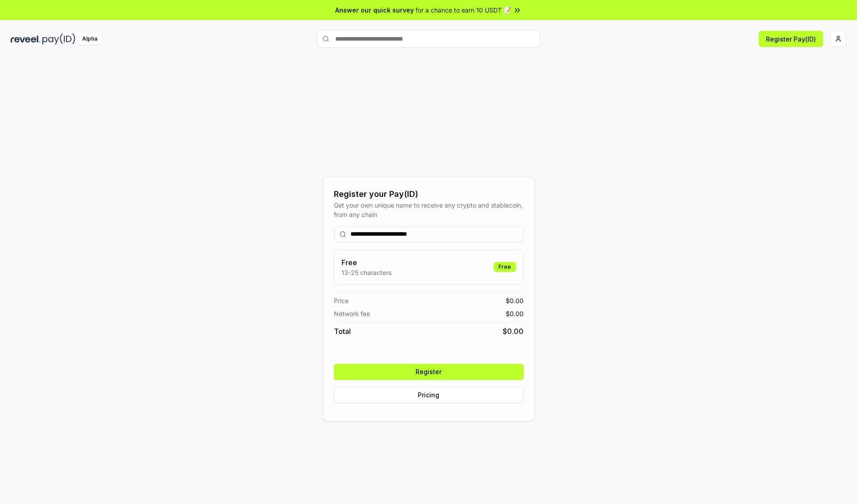 The width and height of the screenshot is (857, 504). What do you see at coordinates (352, 313) in the screenshot?
I see `span: Network fee` at bounding box center [352, 313].